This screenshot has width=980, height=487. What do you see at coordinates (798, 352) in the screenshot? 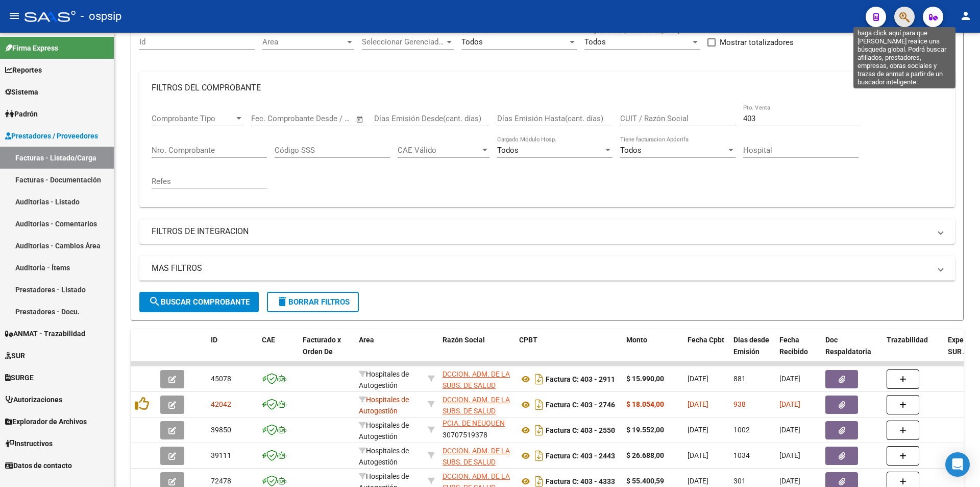
I see `datatable-header-cell: Fecha Recibido` at bounding box center [798, 352].